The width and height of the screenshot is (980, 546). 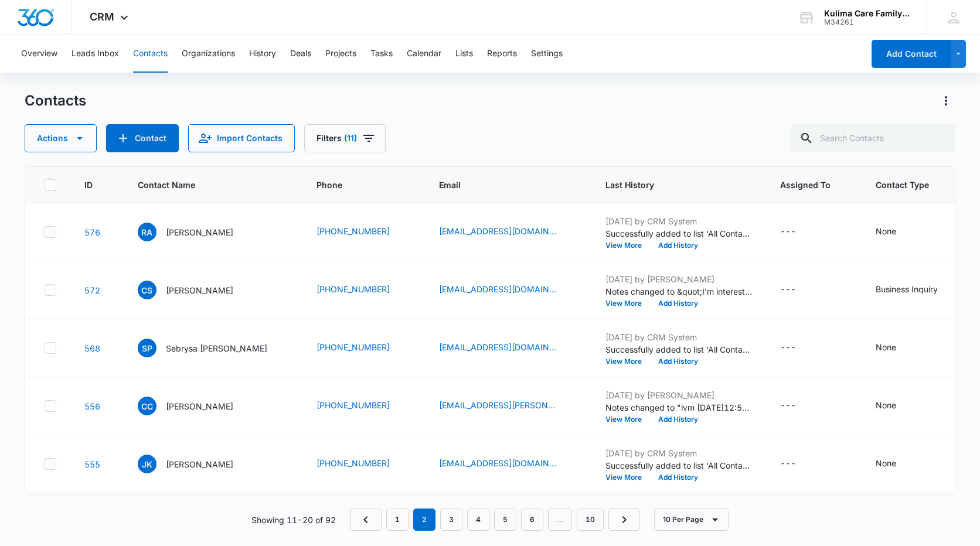 What do you see at coordinates (196, 290) in the screenshot?
I see `div: Contact Name - Cecelia Swope - Select to Edit Field` at bounding box center [196, 290].